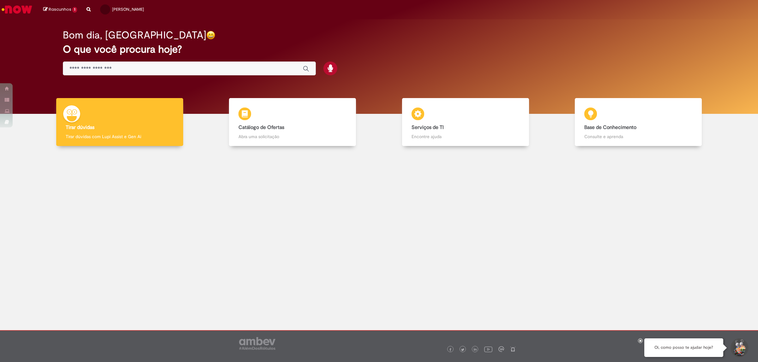 The height and width of the screenshot is (362, 758). Describe the element at coordinates (292, 137) in the screenshot. I see `p: Abra uma solicitação` at that location.